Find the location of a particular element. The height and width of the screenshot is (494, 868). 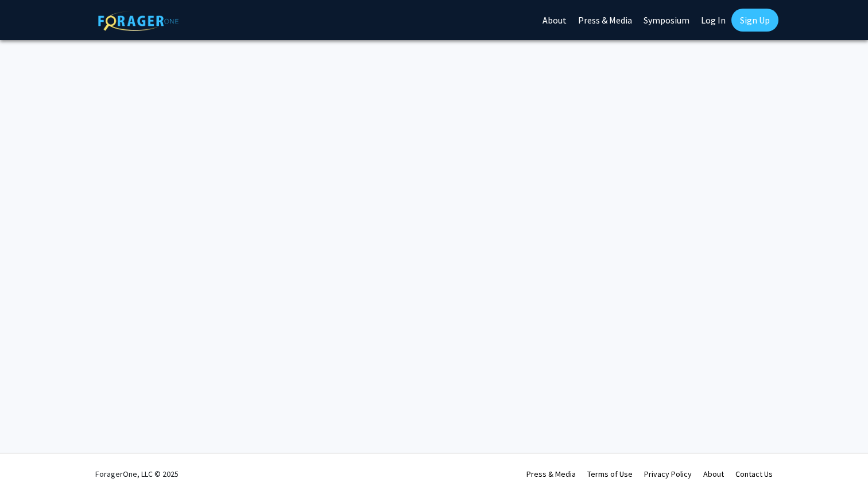

a: Contact Us is located at coordinates (754, 474).